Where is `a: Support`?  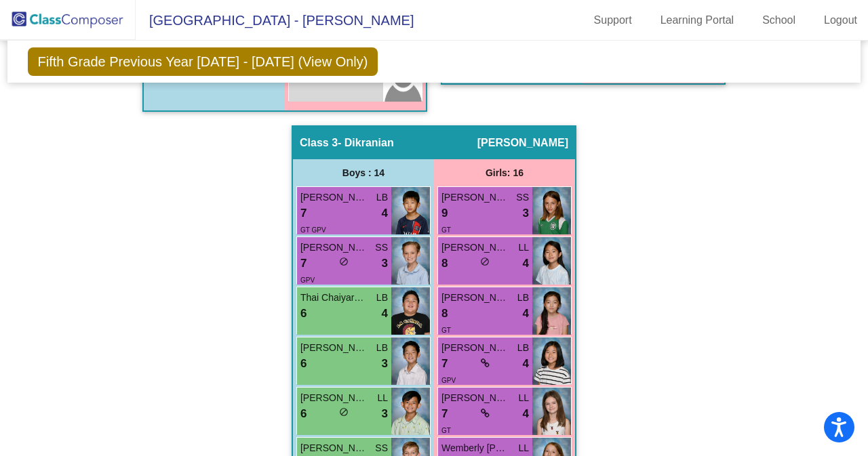 a: Support is located at coordinates (613, 20).